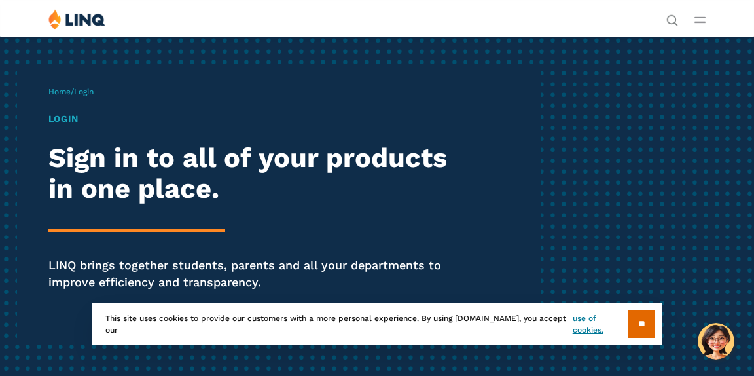 The image size is (754, 376). What do you see at coordinates (77, 19) in the screenshot?
I see `img: LINQ | K‑12 Software` at bounding box center [77, 19].